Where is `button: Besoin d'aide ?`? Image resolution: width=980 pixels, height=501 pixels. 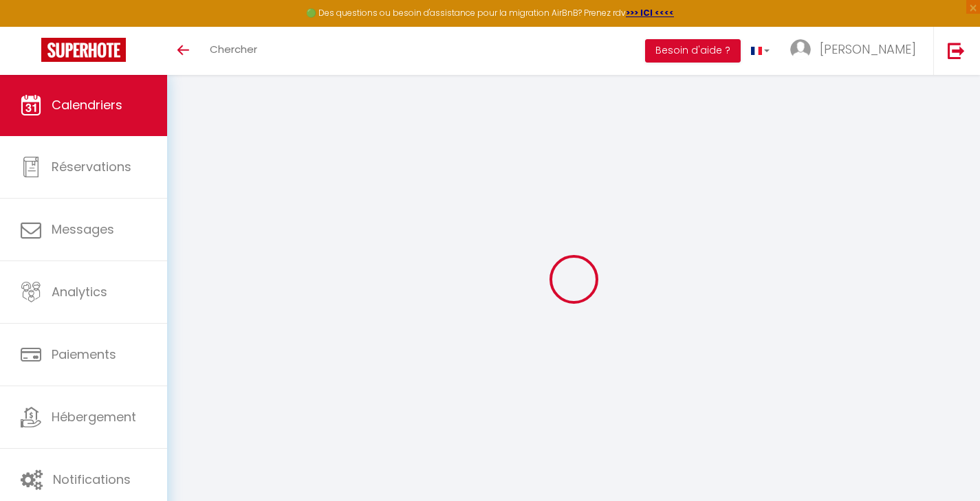
button: Besoin d'aide ? is located at coordinates (692, 51).